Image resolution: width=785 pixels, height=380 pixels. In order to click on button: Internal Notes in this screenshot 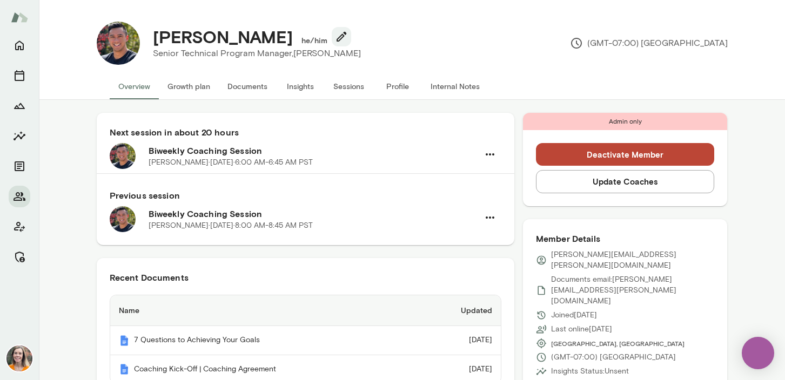, I will do `click(455, 86)`.